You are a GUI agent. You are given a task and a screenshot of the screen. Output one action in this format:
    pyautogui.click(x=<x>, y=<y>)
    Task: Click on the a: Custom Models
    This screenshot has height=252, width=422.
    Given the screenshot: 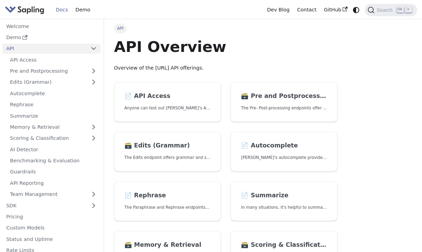 What is the action you would take?
    pyautogui.click(x=51, y=228)
    